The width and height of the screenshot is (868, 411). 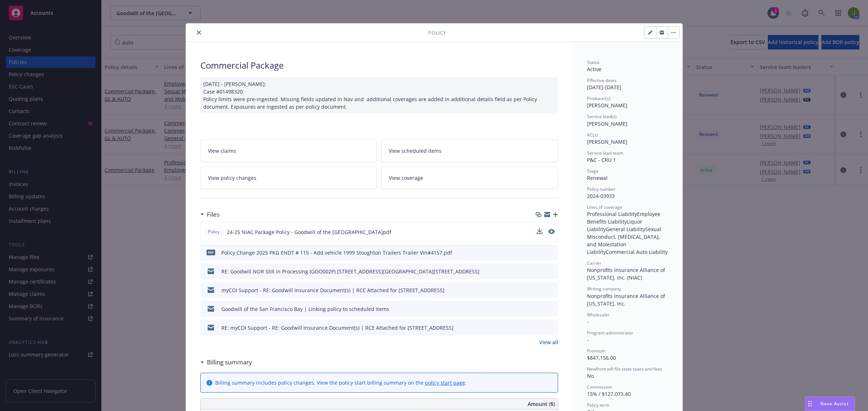 I want to click on span: Active, so click(x=594, y=69).